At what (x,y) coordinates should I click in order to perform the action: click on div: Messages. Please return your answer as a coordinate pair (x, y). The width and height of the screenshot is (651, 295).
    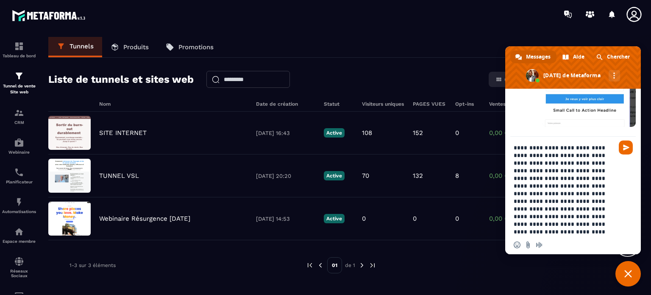
    Looking at the image, I should click on (533, 57).